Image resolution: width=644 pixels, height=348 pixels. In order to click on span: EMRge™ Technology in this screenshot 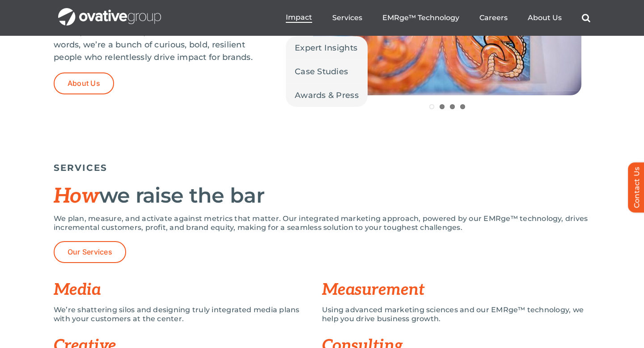, I will do `click(421, 18)`.